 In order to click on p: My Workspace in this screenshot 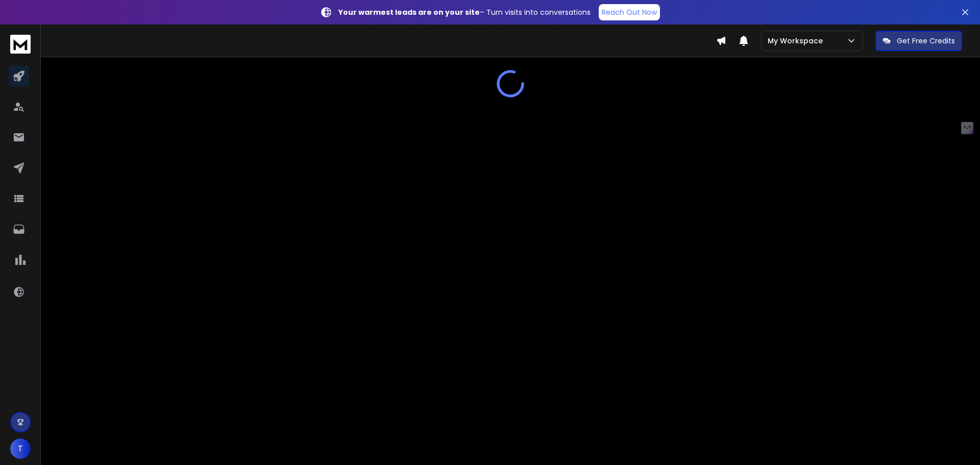, I will do `click(797, 41)`.